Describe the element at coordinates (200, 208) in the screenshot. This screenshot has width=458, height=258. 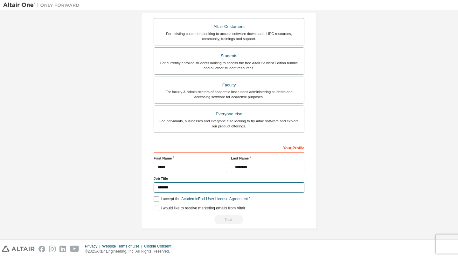
I see `label: I would like to receive marketing emails from Altair` at that location.